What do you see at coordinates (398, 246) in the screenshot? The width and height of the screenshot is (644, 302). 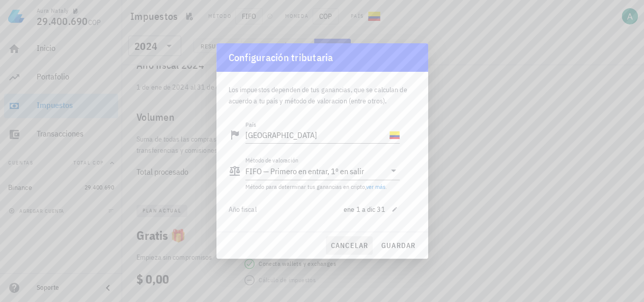 I see `button: guardar` at bounding box center [398, 246].